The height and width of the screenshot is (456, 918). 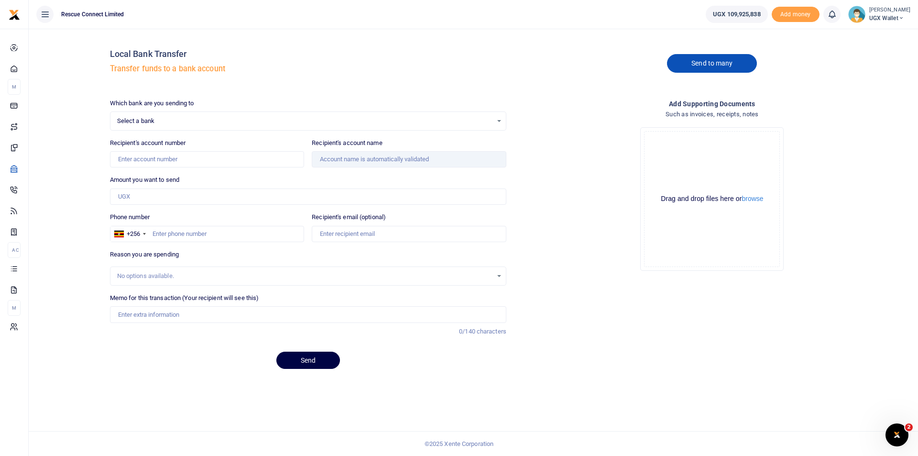 What do you see at coordinates (712, 104) in the screenshot?
I see `h4: Add supporting Documents` at bounding box center [712, 104].